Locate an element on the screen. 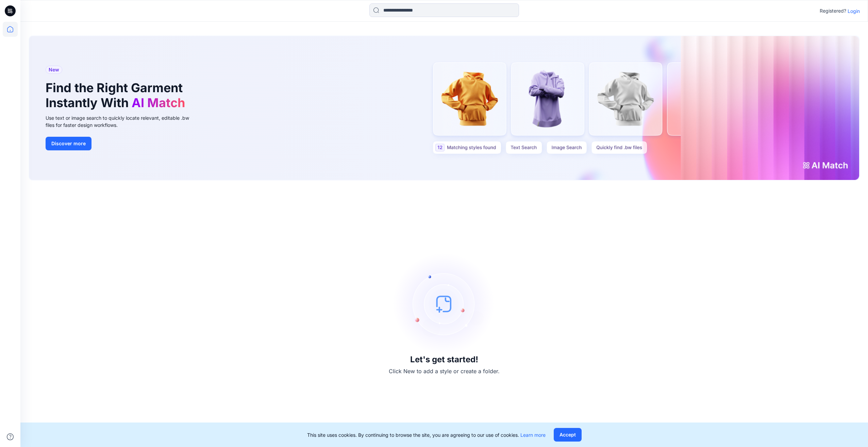 The height and width of the screenshot is (447, 868). a: Learn more is located at coordinates (533, 435).